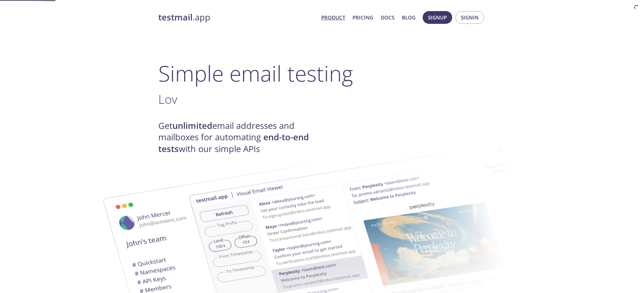 The height and width of the screenshot is (293, 644). What do you see at coordinates (388, 17) in the screenshot?
I see `a: Docs` at bounding box center [388, 17].